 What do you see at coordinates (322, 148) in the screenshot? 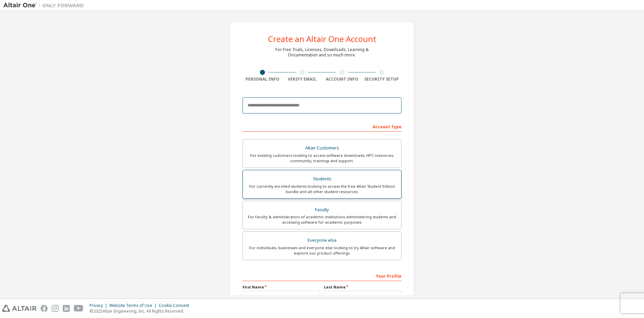
I see `div: Altair Customers` at bounding box center [322, 148].